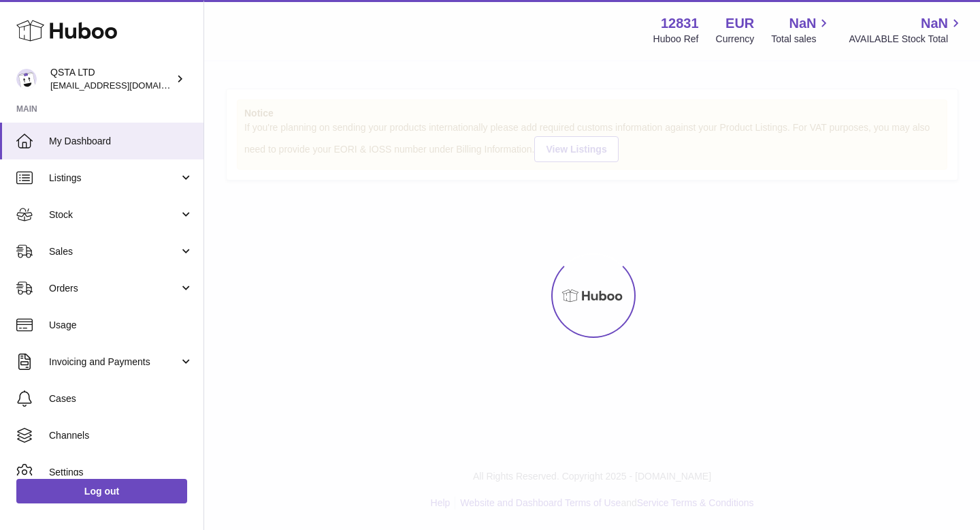 The width and height of the screenshot is (980, 530). What do you see at coordinates (114, 178) in the screenshot?
I see `span: Listings` at bounding box center [114, 178].